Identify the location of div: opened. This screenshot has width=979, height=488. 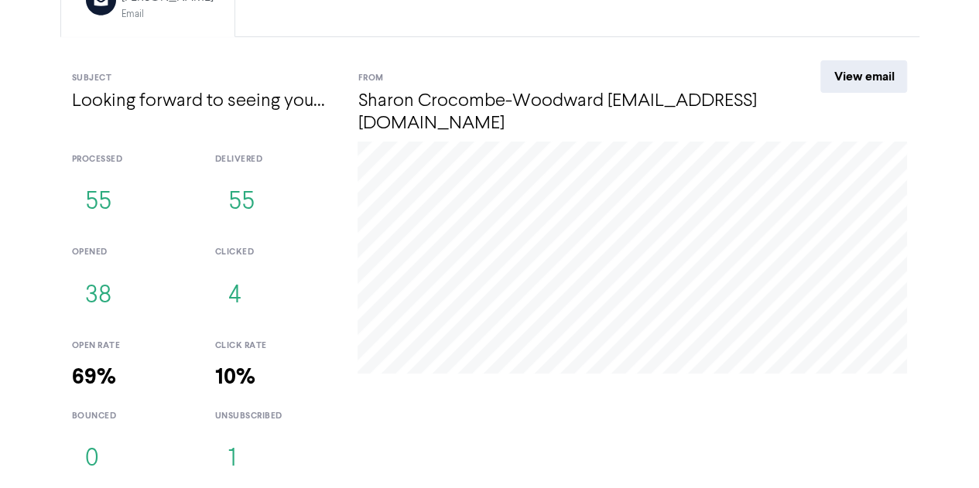
(132, 252).